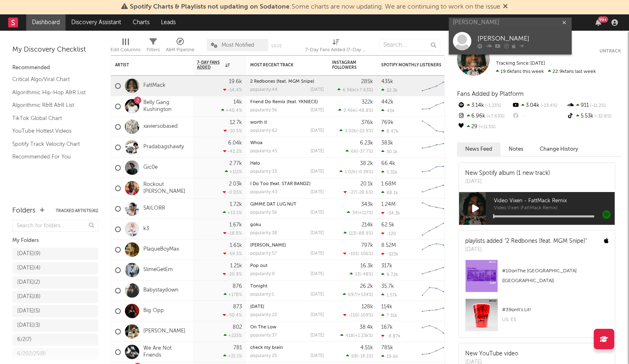 The width and height of the screenshot is (629, 364). Describe the element at coordinates (232, 192) in the screenshot. I see `div: -0.05 %` at that location.